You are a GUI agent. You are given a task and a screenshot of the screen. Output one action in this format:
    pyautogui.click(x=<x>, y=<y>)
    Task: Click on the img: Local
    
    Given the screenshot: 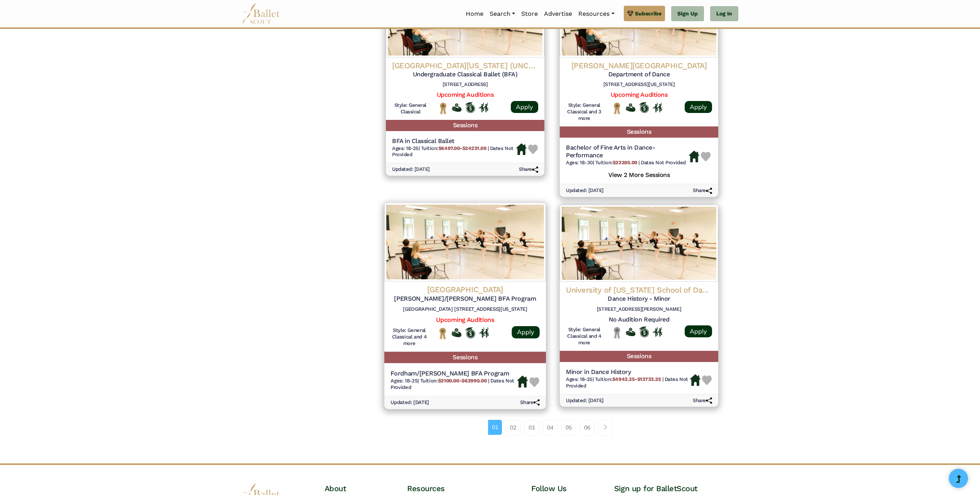 What is the action you would take?
    pyautogui.click(x=617, y=333)
    